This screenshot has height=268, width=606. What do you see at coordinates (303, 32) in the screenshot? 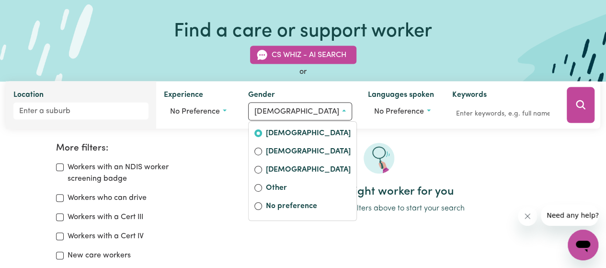
I see `h1: Find a care or support worker` at bounding box center [303, 32].